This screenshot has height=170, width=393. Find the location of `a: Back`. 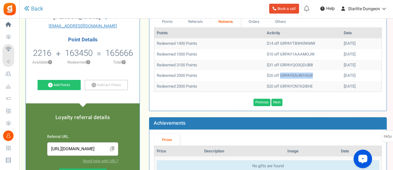

a: Back is located at coordinates (34, 9).